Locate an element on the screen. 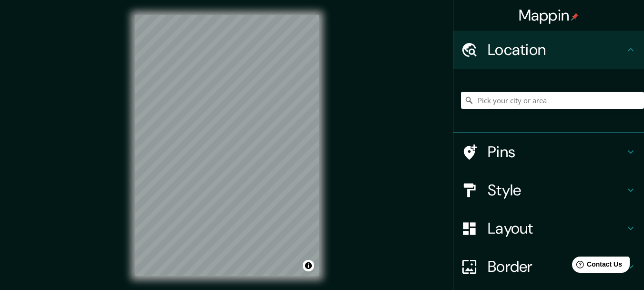  h4: Mappin is located at coordinates (549, 15).